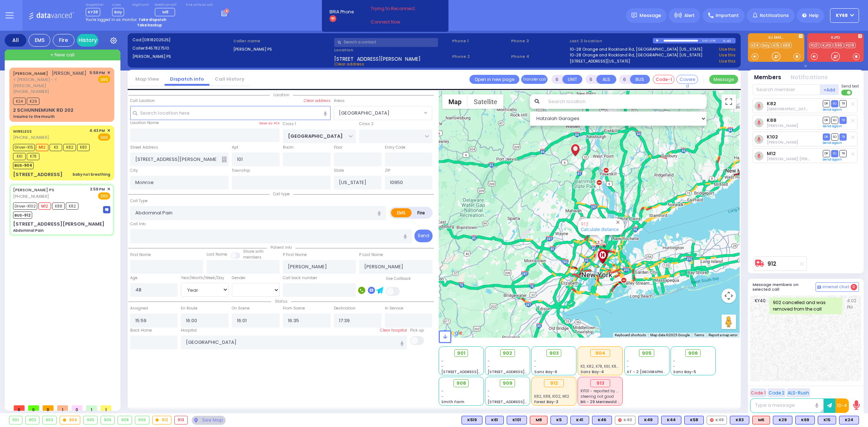 This screenshot has height=427, width=868. Describe the element at coordinates (22, 215) in the screenshot. I see `span: BUS-912` at that location.